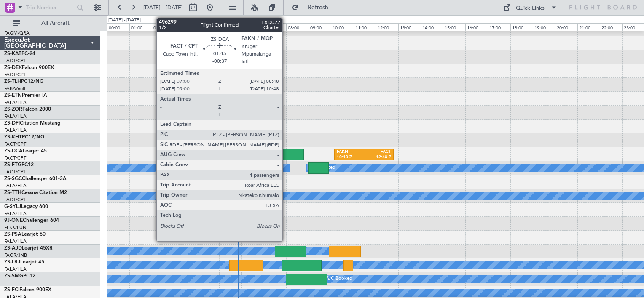 Image resolution: width=644 pixels, height=298 pixels. I want to click on span: All Aircraft, so click(55, 23).